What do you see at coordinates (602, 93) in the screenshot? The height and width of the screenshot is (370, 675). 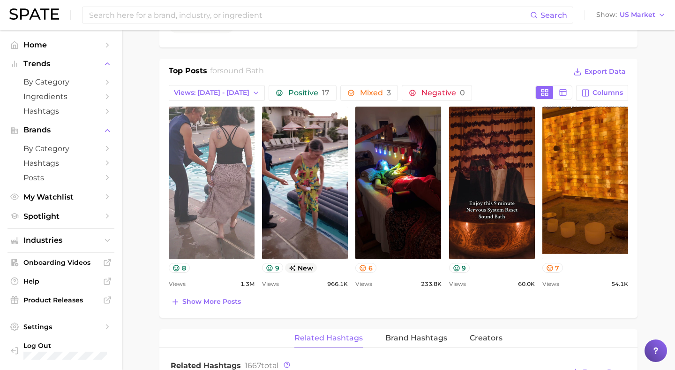 I see `button: Columns` at bounding box center [602, 93].